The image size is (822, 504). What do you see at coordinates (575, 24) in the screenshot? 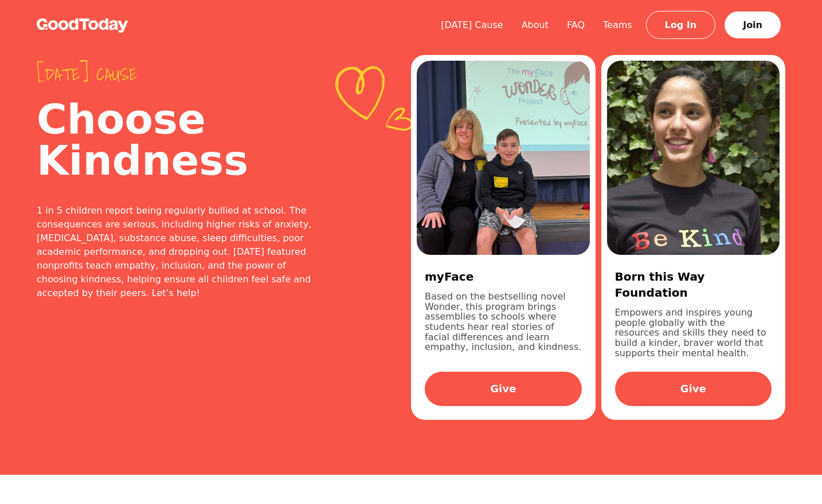
I see `a: FAQ` at bounding box center [575, 24].